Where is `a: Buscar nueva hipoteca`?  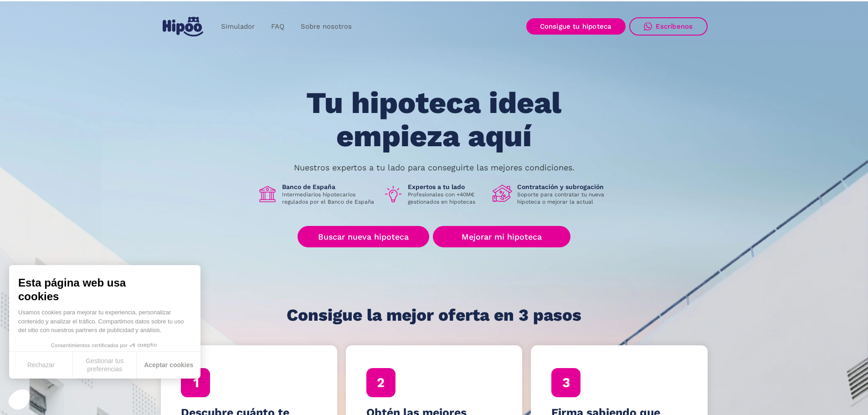 a: Buscar nueva hipoteca is located at coordinates (364, 237).